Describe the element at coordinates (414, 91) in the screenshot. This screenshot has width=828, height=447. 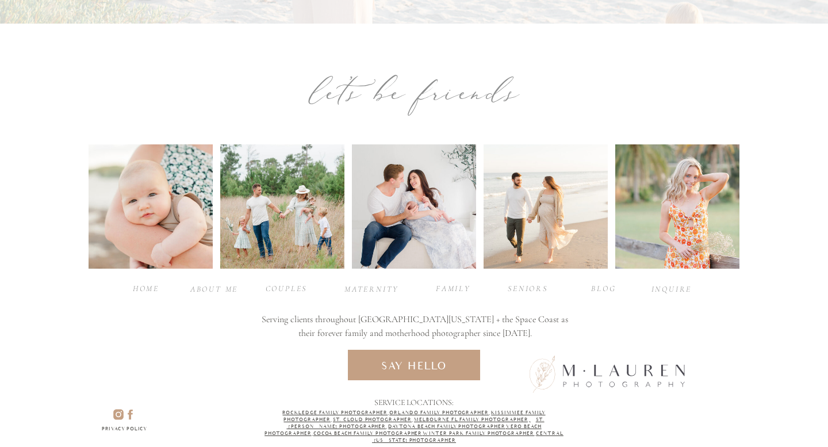
I see `div: let’s be friends` at that location.